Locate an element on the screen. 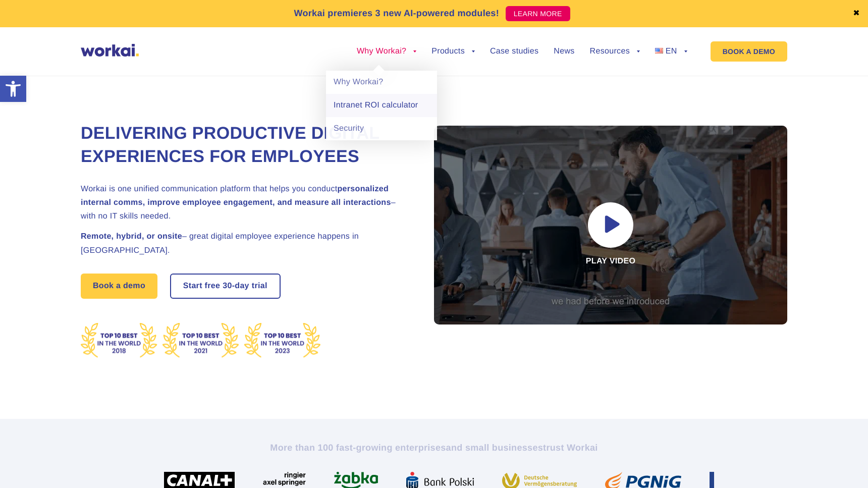 Image resolution: width=868 pixels, height=488 pixels. a: LEARN MORE is located at coordinates (538, 14).